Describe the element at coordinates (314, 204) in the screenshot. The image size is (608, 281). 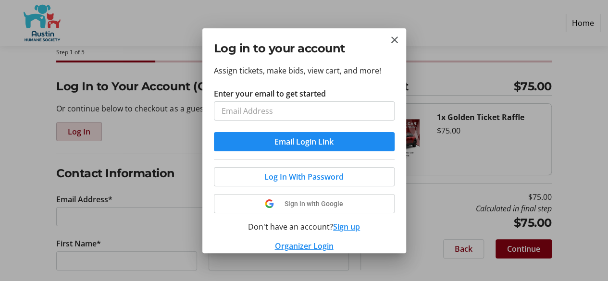
I see `span: Sign in with Google` at that location.